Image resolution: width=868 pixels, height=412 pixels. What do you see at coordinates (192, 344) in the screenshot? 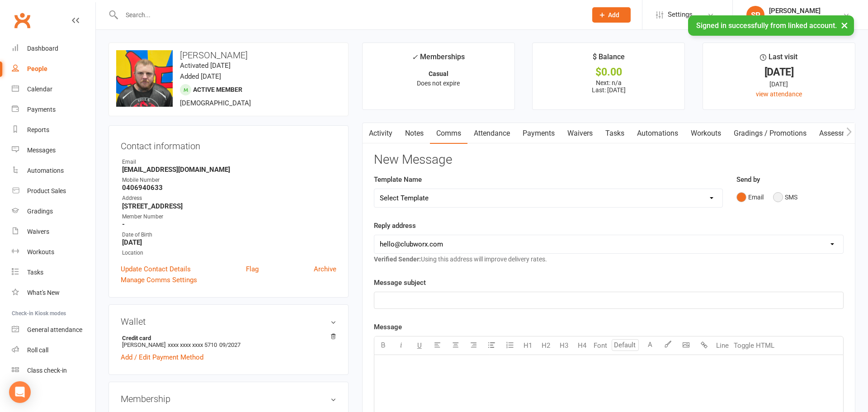
I see `span: xxxx xxxx xxxx 5710` at bounding box center [192, 344].